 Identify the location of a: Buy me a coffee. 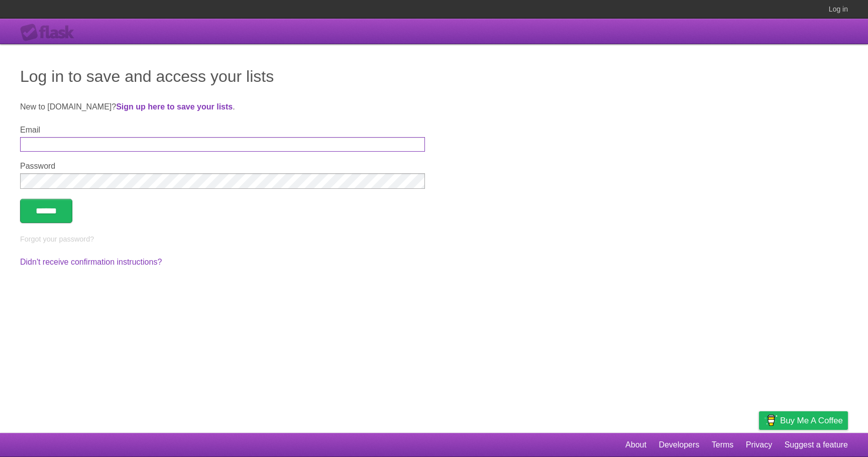
(803, 421).